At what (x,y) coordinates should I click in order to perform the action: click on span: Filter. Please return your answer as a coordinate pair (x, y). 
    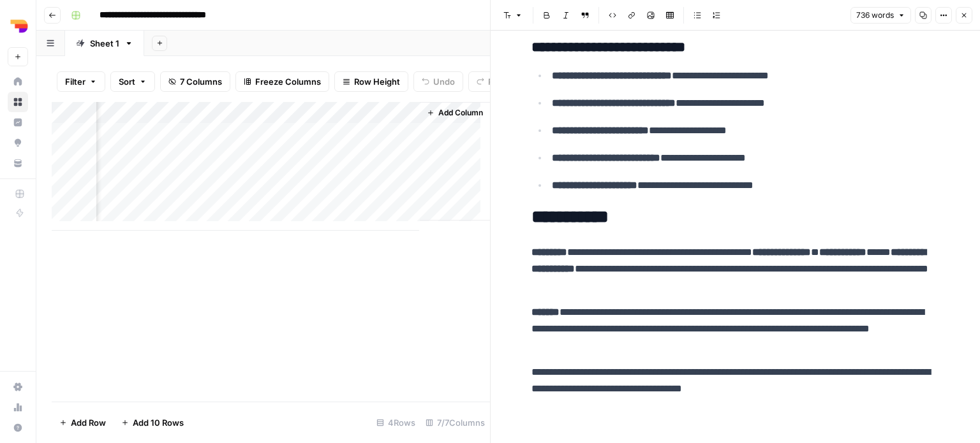
    Looking at the image, I should click on (75, 81).